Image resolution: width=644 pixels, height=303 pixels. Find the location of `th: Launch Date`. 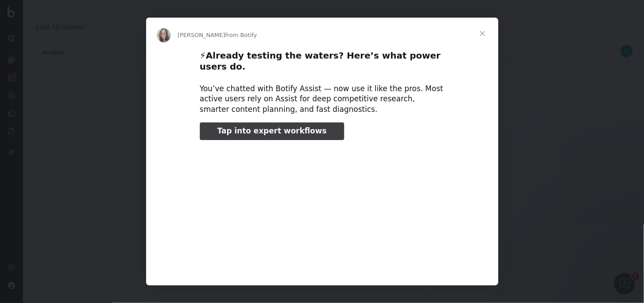

th: Launch Date is located at coordinates (242, 52).